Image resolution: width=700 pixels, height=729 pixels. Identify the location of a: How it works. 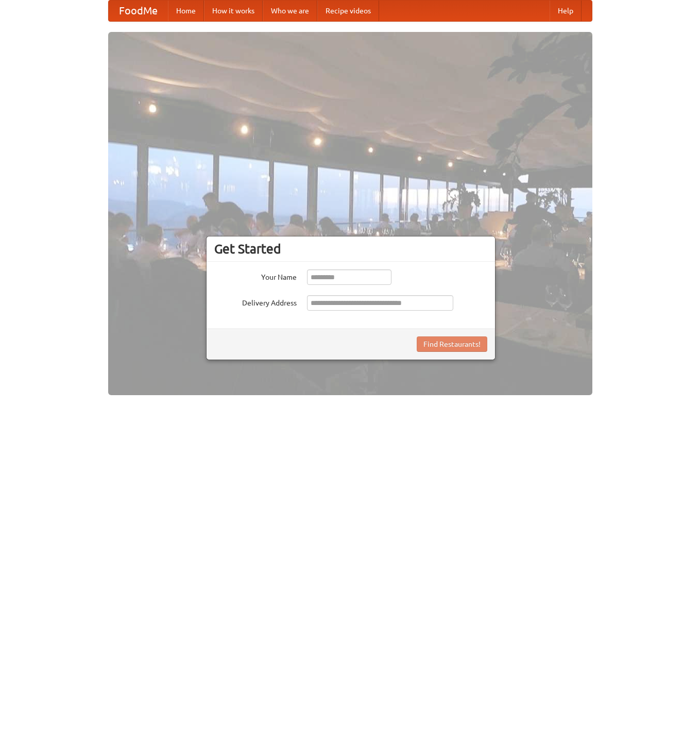
(233, 10).